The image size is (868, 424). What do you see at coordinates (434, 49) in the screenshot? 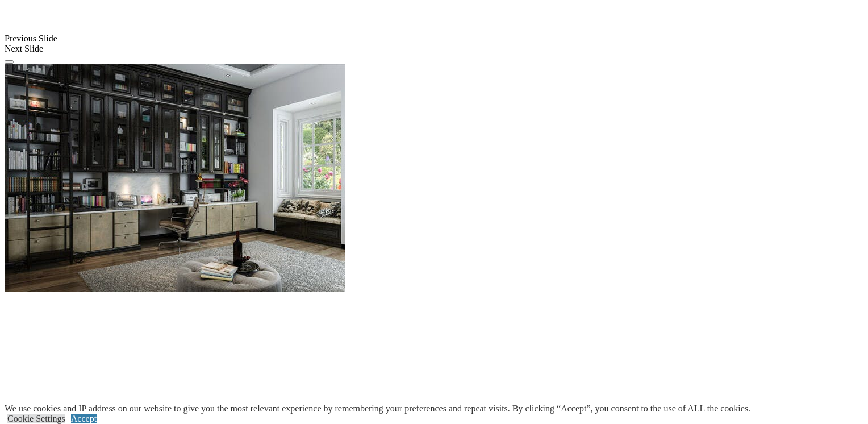
I see `div: Next Slide` at bounding box center [434, 49].